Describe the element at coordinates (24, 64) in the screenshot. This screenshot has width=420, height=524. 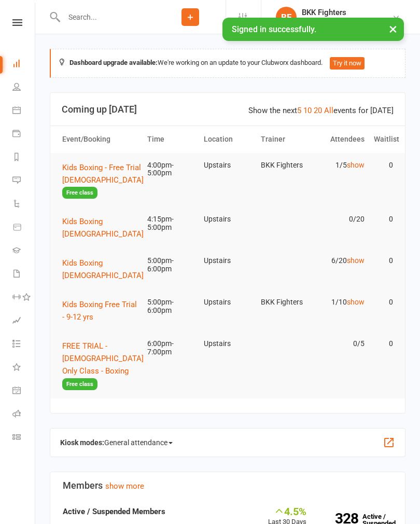
I see `a: Dashboard` at that location.